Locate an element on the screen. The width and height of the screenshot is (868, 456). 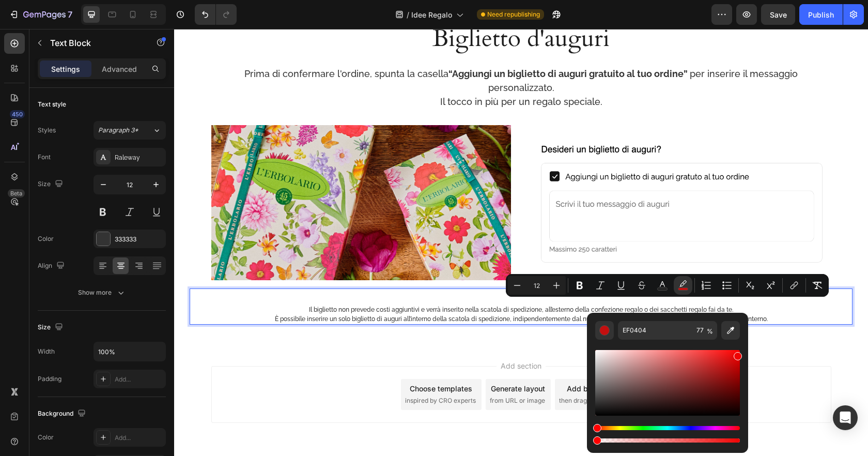
span: Paragraph 3* is located at coordinates (119, 130).